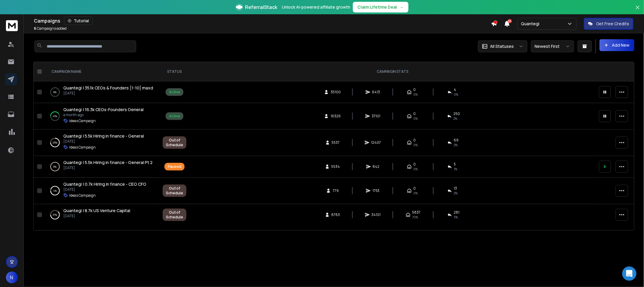 Image resolution: width=644 pixels, height=287 pixels. What do you see at coordinates (416, 213) in the screenshot?
I see `span: 5837` at bounding box center [416, 213].